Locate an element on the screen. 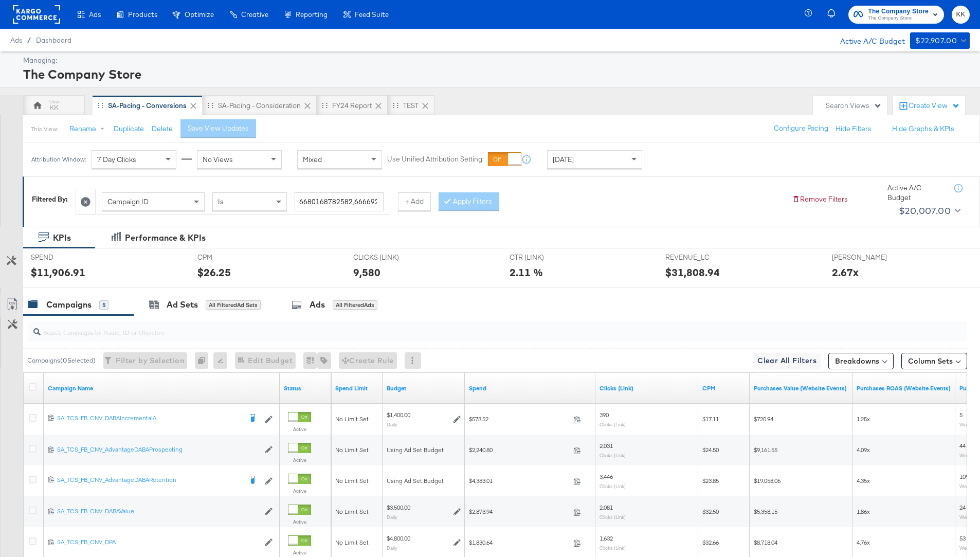 Image resolution: width=980 pixels, height=557 pixels. a: The total amount spent to date. is located at coordinates (530, 388).